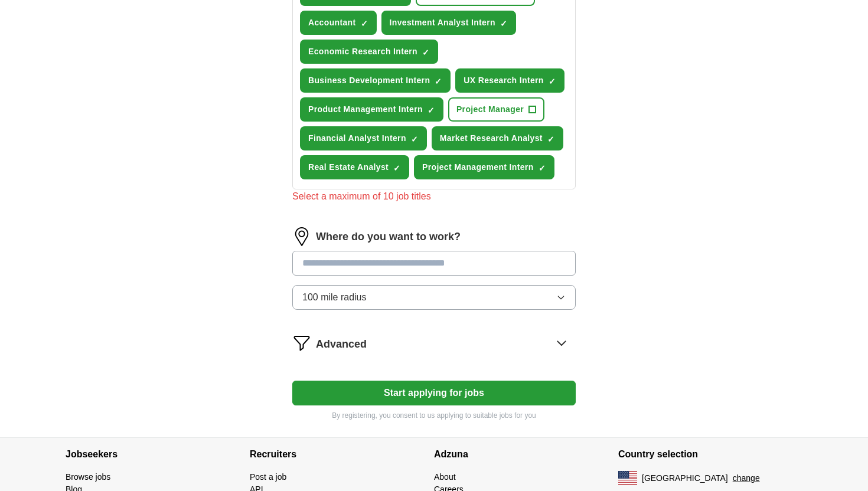  What do you see at coordinates (357, 138) in the screenshot?
I see `span: Financial Analyst Intern` at bounding box center [357, 138].